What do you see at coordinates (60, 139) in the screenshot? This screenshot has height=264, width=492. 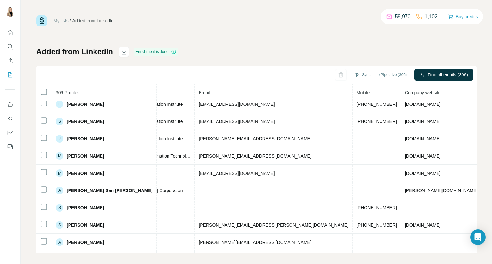 I see `div: J` at bounding box center [60, 139].